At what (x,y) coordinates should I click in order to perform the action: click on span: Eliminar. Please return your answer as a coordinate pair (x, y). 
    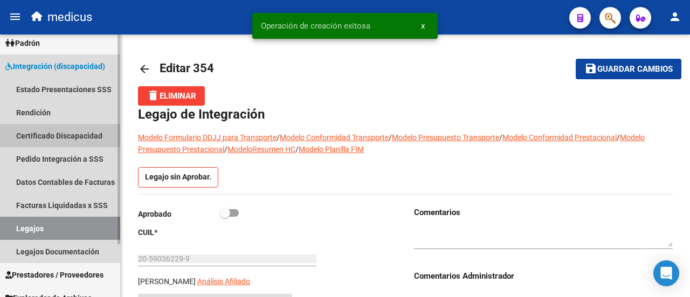
    Looking at the image, I should click on (171, 96).